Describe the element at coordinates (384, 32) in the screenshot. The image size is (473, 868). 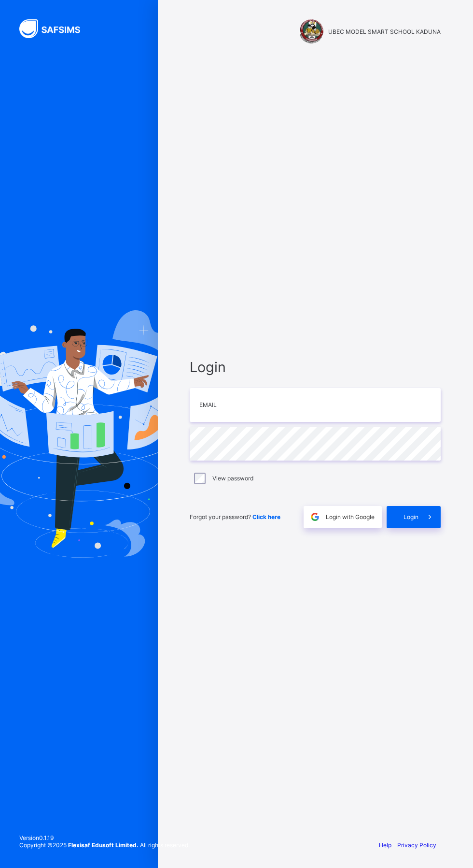
I see `span: UBEC MODEL SMART SCHOOL KADUNA` at that location.